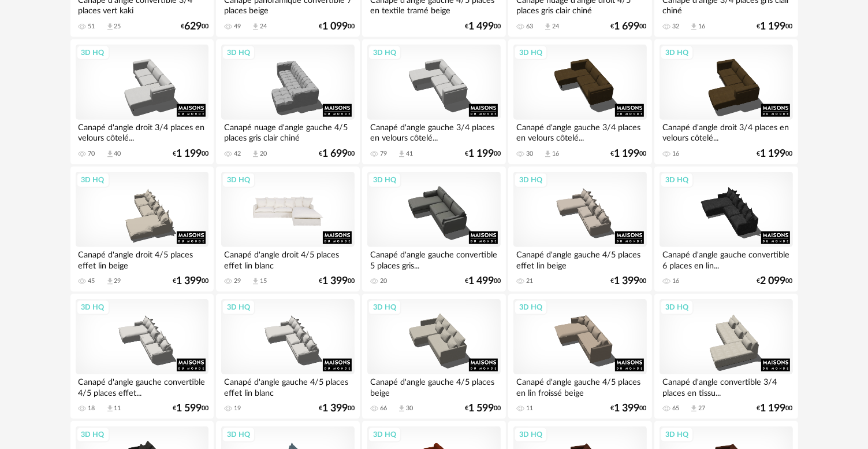  I want to click on div: 30, so click(410, 408).